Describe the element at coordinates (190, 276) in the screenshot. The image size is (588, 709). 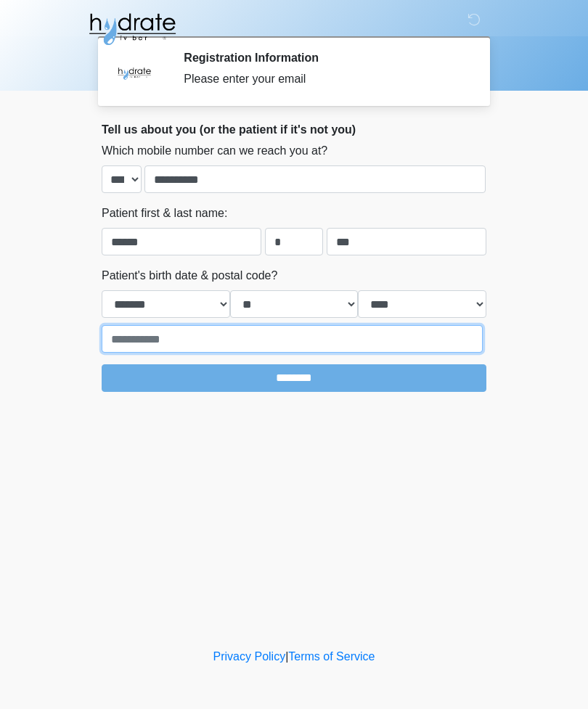
I see `label: Patient's birth date & postal code?` at that location.